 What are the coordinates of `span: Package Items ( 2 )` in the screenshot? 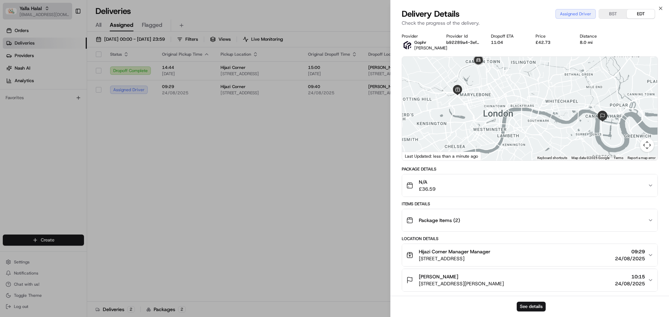 It's located at (439, 221).